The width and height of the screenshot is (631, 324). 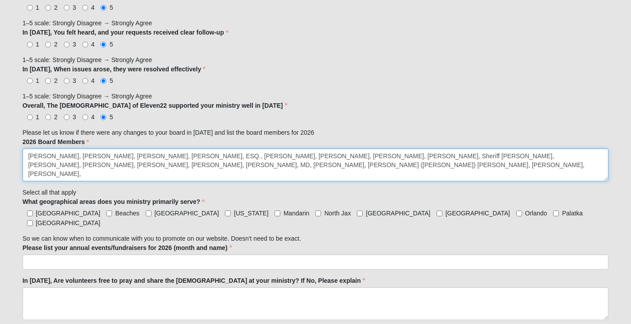 I want to click on input: Beaches, so click(x=109, y=213).